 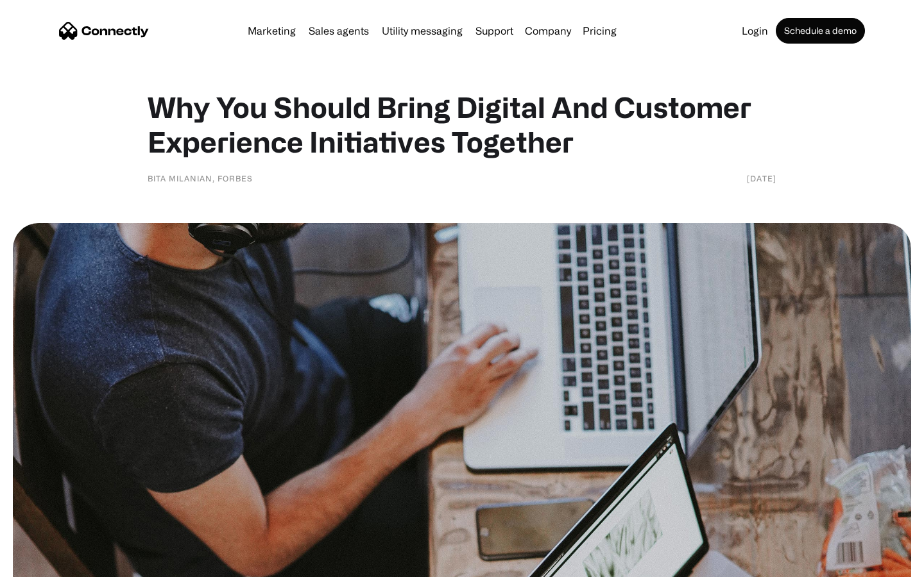 What do you see at coordinates (339, 31) in the screenshot?
I see `a: Sales agents` at bounding box center [339, 31].